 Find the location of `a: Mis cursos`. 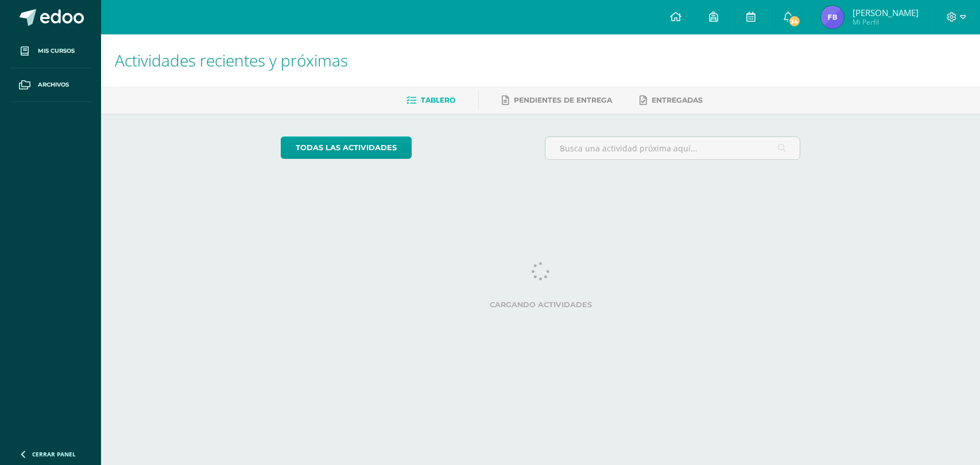

a: Mis cursos is located at coordinates (50, 51).